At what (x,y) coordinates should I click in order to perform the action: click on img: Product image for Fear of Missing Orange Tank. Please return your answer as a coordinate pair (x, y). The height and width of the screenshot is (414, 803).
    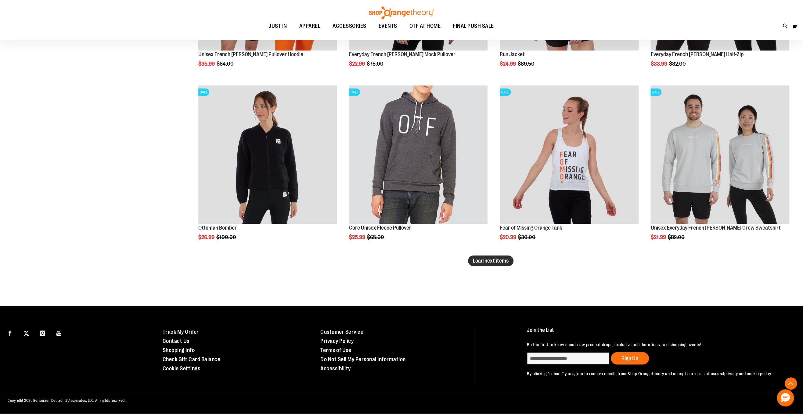
    Looking at the image, I should click on (569, 155).